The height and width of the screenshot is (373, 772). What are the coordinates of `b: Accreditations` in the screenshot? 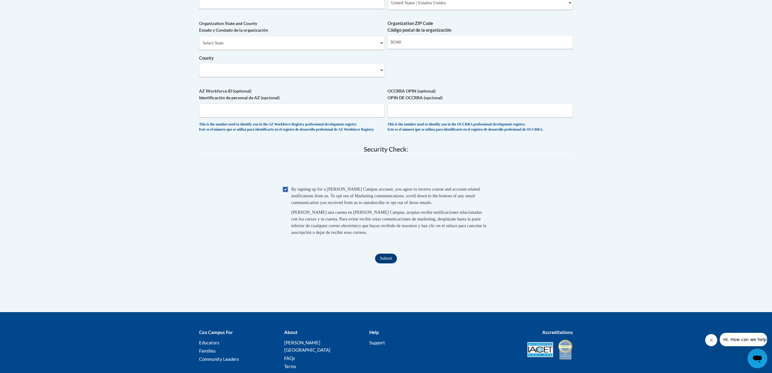 It's located at (558, 332).